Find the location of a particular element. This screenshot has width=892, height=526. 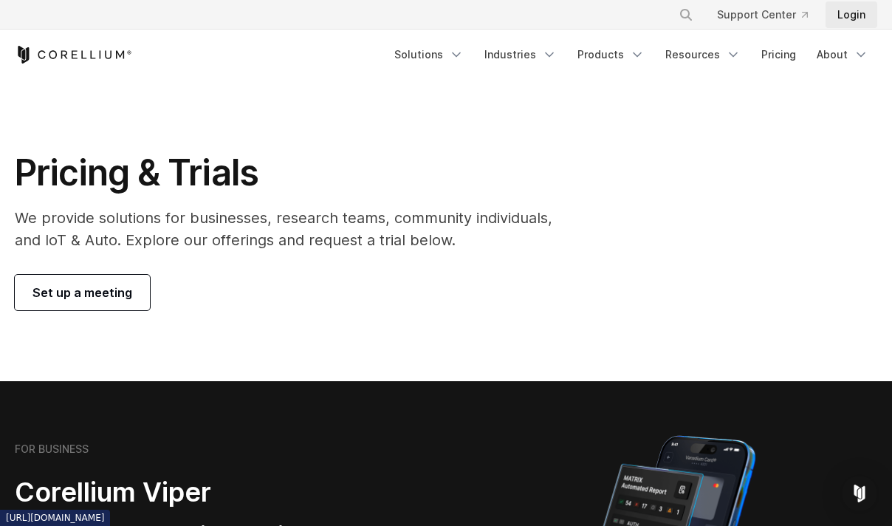

a: Solutions is located at coordinates (429, 55).